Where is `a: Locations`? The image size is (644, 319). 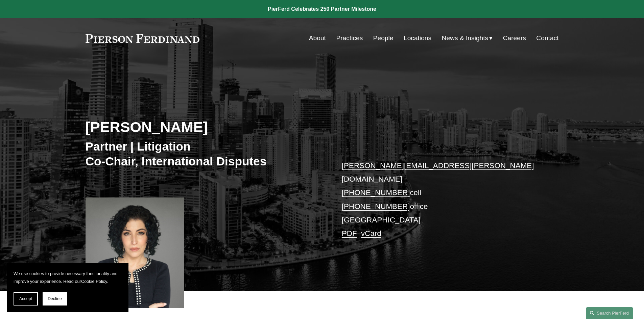 a: Locations is located at coordinates (417, 38).